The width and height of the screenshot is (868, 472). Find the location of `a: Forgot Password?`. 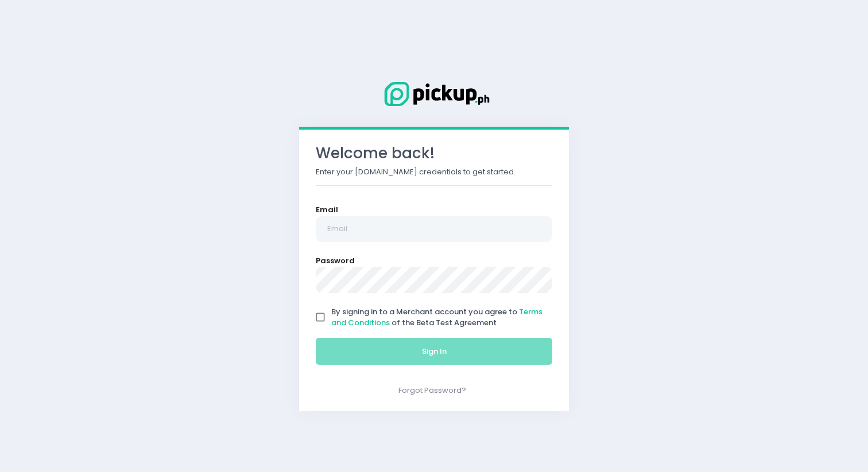

a: Forgot Password? is located at coordinates (432, 390).